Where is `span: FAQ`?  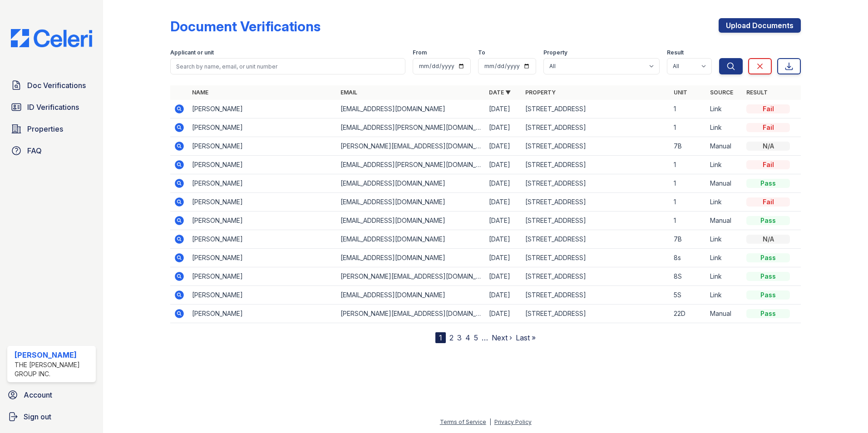
span: FAQ is located at coordinates (35, 151).